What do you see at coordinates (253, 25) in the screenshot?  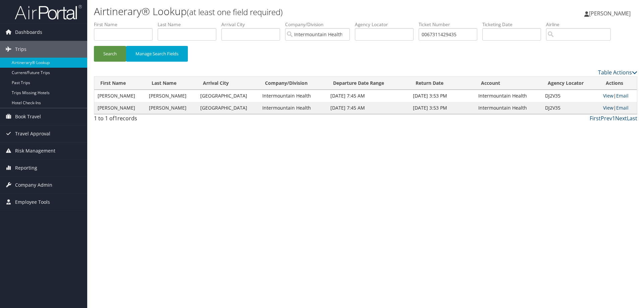 I see `label: Arrival City` at bounding box center [253, 25].